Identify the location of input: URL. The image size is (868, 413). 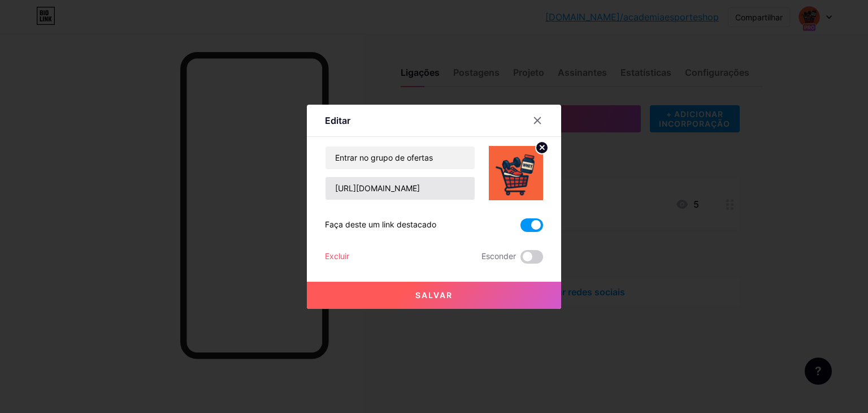
(400, 188).